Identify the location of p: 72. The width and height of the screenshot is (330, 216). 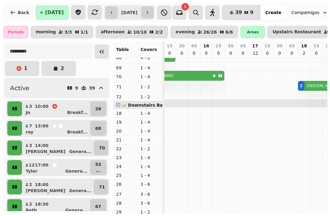
(126, 97).